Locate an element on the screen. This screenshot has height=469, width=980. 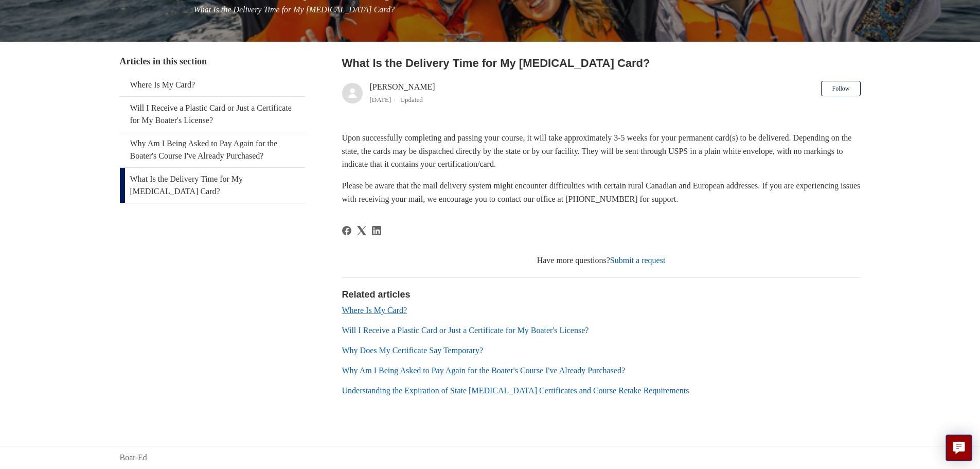
p: Upon successfully completing and passing your course, it will take approximately 3-5 weeks for yo... is located at coordinates (602, 150).